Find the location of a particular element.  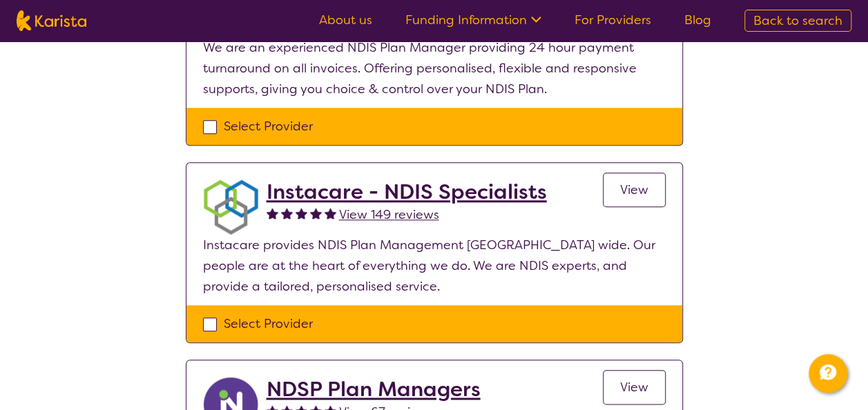

span: View 149 reviews is located at coordinates (389, 215).